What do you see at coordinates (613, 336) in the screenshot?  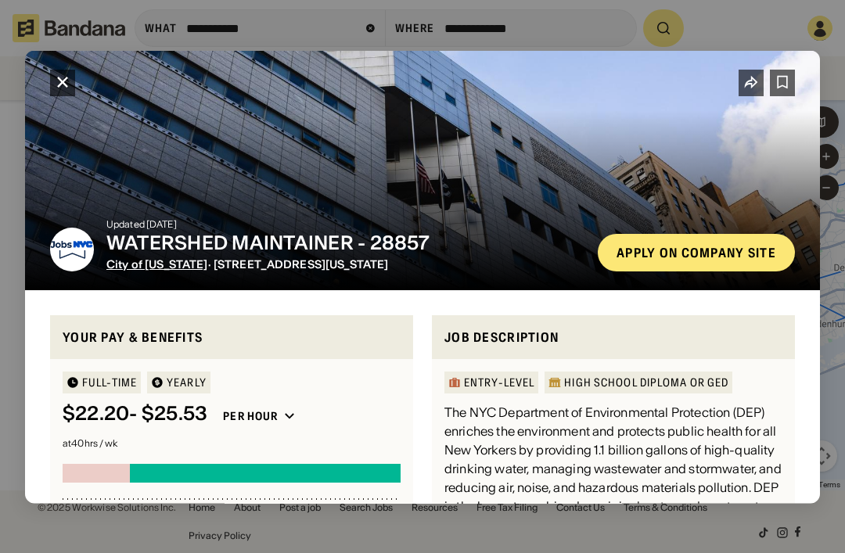 I see `div: Job Description` at bounding box center [613, 336].